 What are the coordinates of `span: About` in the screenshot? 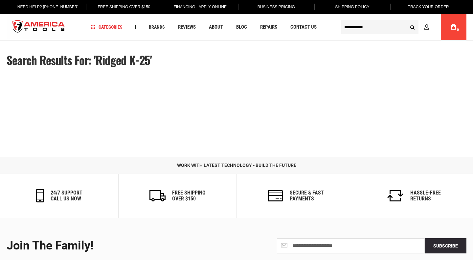 It's located at (216, 27).